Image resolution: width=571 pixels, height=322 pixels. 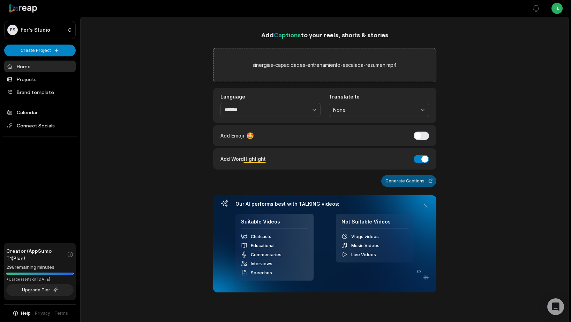 I want to click on span: Captions, so click(x=287, y=35).